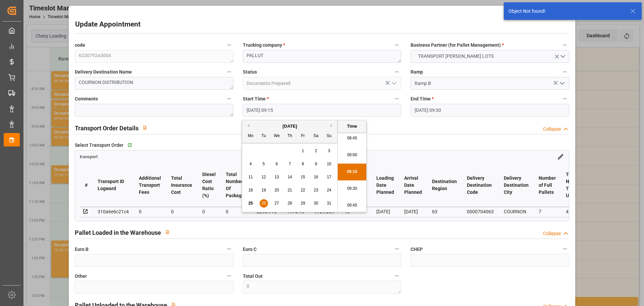 The image size is (644, 306). I want to click on div: Choose Saturday, August 30th, 2025, so click(316, 204).